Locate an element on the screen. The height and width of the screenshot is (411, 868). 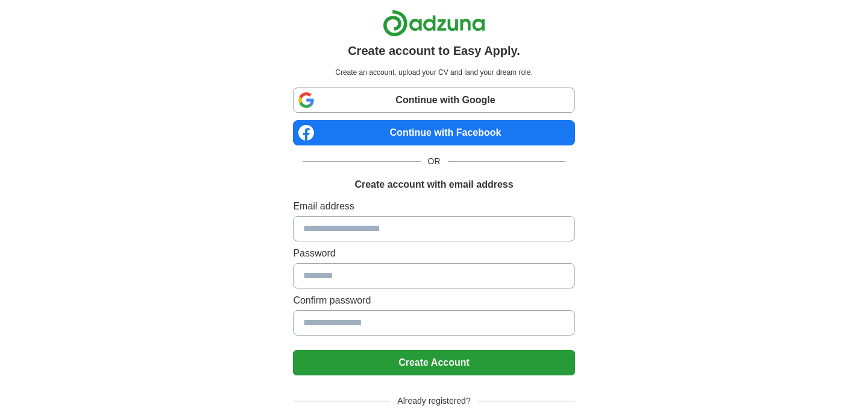
span: OR is located at coordinates (434, 161).